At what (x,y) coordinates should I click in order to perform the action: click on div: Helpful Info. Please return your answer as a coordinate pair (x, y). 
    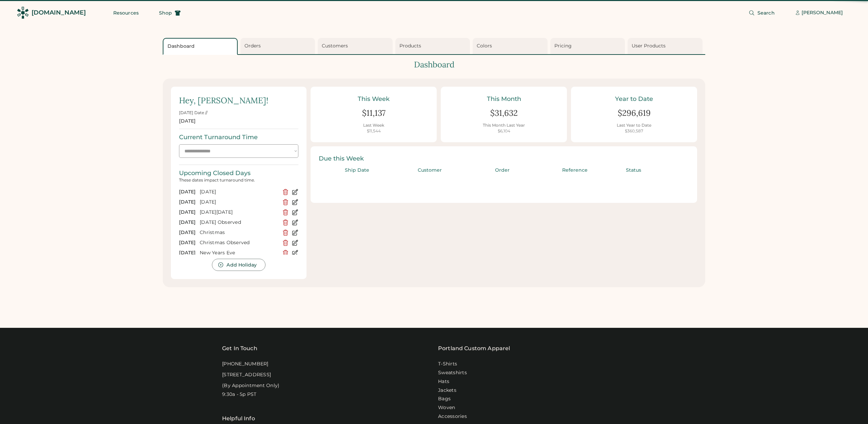
    Looking at the image, I should click on (238, 419).